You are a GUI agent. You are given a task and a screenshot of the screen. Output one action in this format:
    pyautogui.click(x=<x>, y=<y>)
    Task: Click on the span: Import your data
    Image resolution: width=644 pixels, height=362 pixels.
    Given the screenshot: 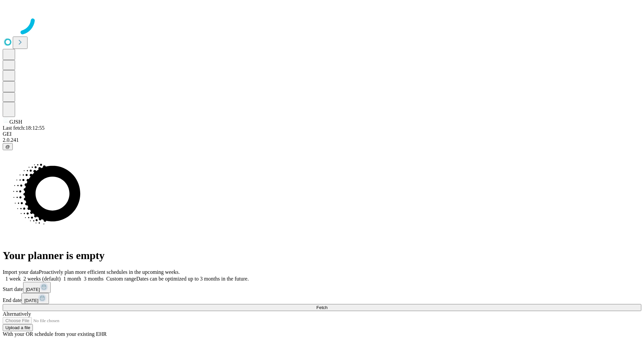 What is the action you would take?
    pyautogui.click(x=21, y=272)
    